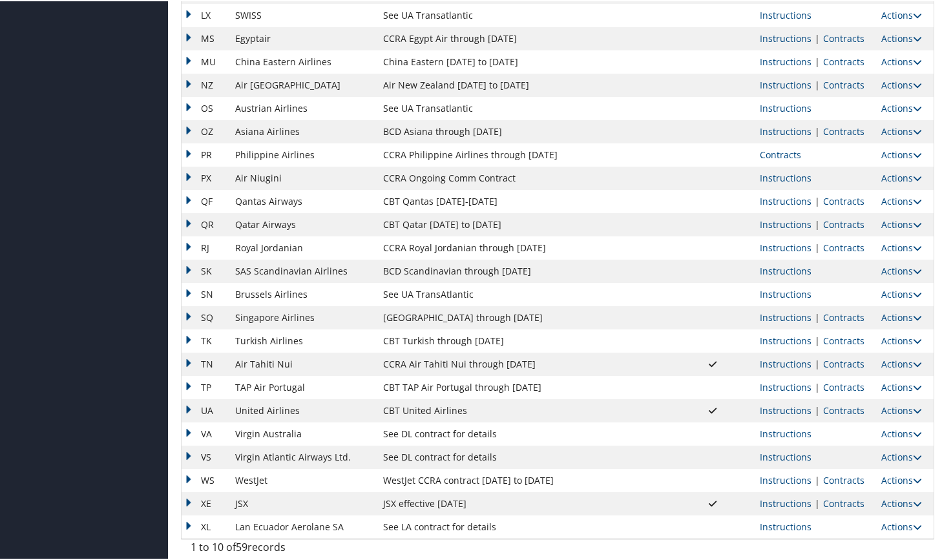 This screenshot has height=560, width=942. What do you see at coordinates (524, 177) in the screenshot?
I see `td: CCRA Ongoing Comm Contract` at bounding box center [524, 177].